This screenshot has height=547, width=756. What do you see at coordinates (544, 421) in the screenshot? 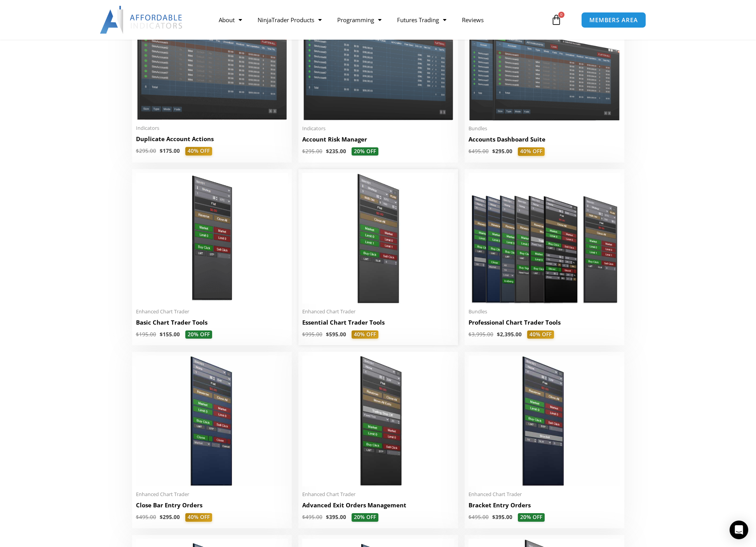
I see `img: BracketEntryOrders` at bounding box center [544, 421].